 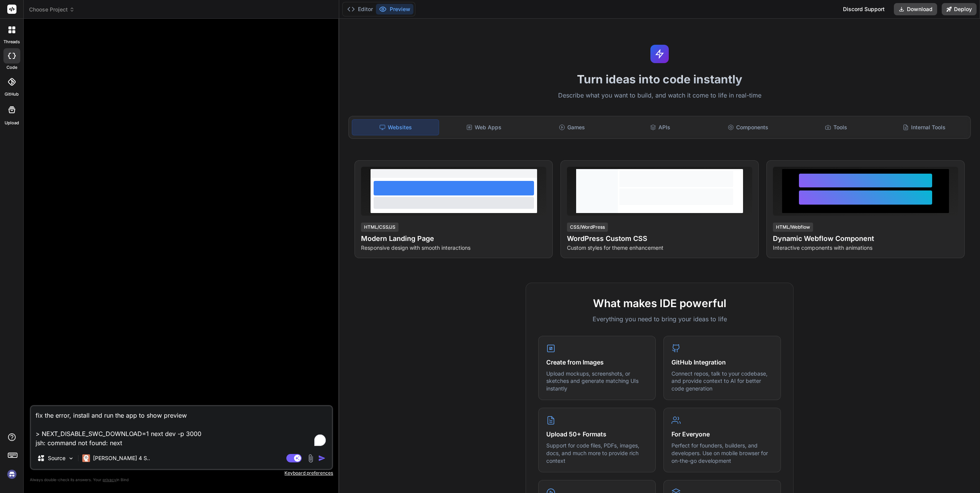 What do you see at coordinates (722, 434) in the screenshot?
I see `h4: For Everyone` at bounding box center [722, 434].